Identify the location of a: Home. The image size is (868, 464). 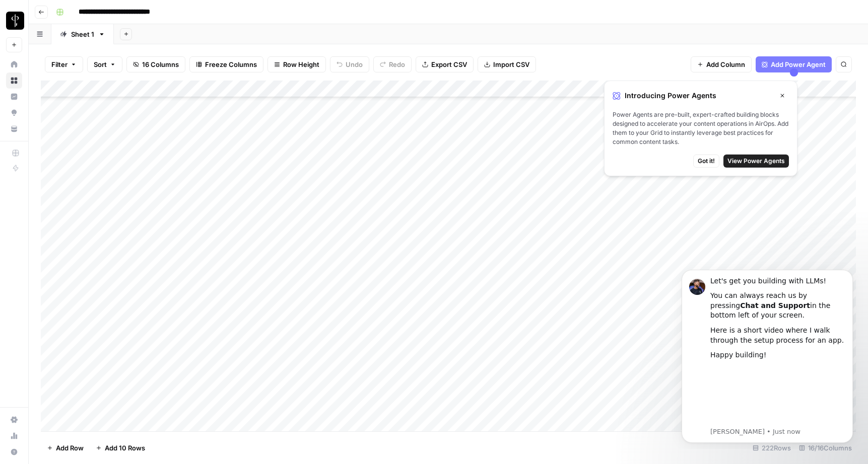
(14, 64).